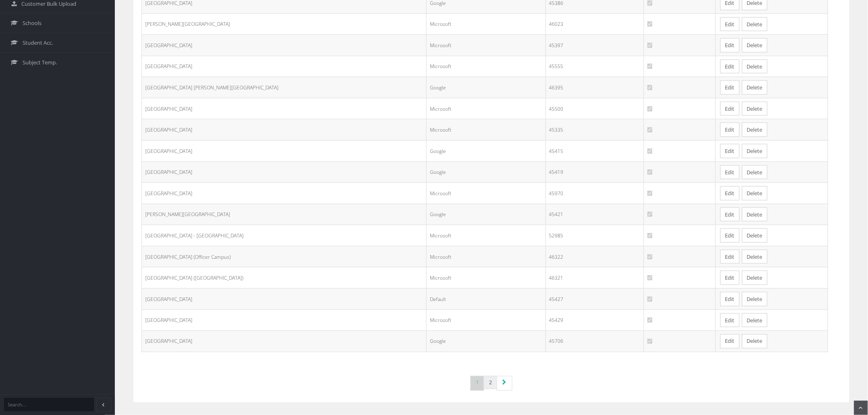  I want to click on td: 45555, so click(595, 66).